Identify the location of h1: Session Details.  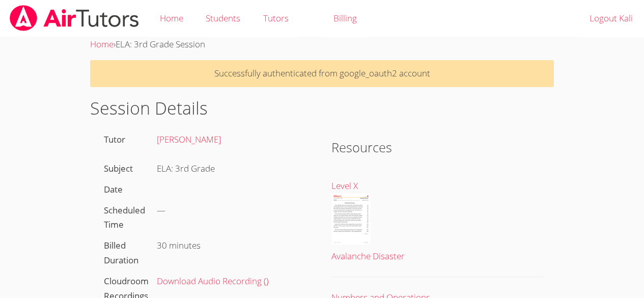
(322, 108).